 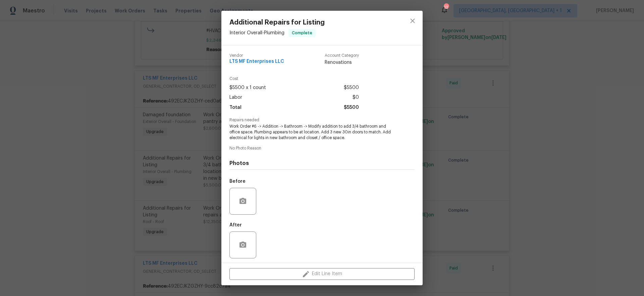 What do you see at coordinates (236, 225) in the screenshot?
I see `h5: After` at bounding box center [236, 225].